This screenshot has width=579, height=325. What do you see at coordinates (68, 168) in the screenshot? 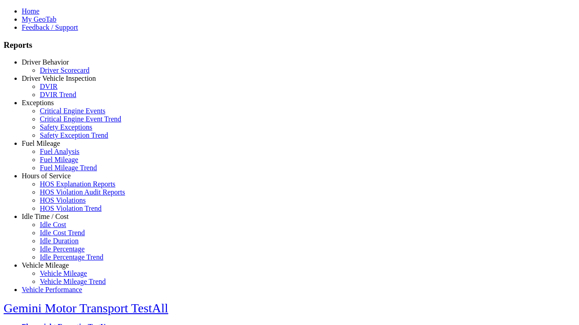
I see `a: Fuel Mileage Trend` at bounding box center [68, 168].